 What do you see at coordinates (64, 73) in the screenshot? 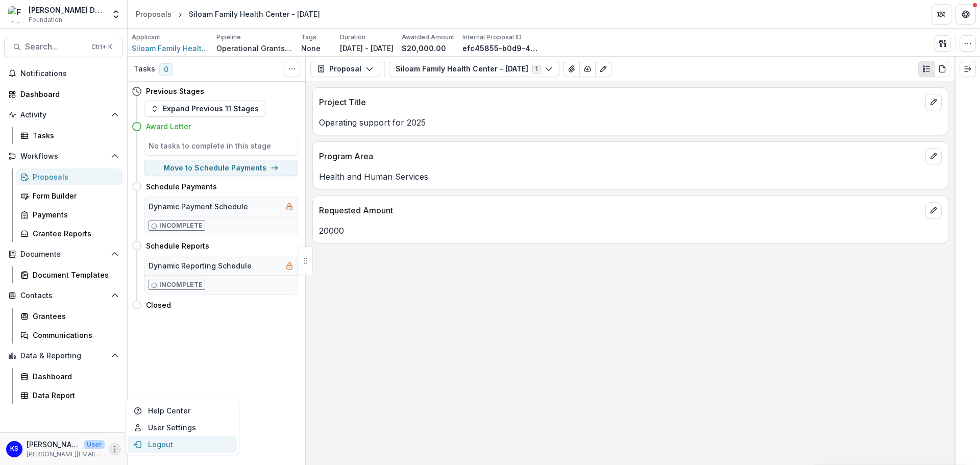
I see `button: Notifications` at bounding box center [64, 73].